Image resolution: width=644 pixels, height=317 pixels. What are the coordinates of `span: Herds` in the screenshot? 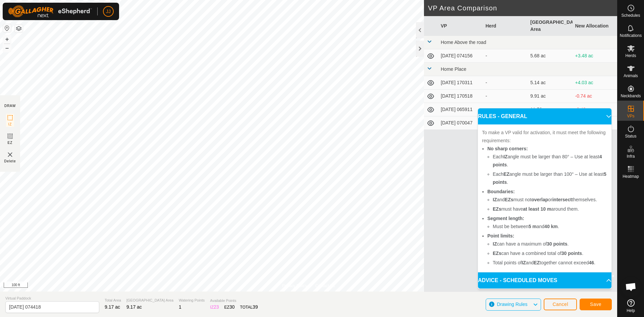 It's located at (631, 56).